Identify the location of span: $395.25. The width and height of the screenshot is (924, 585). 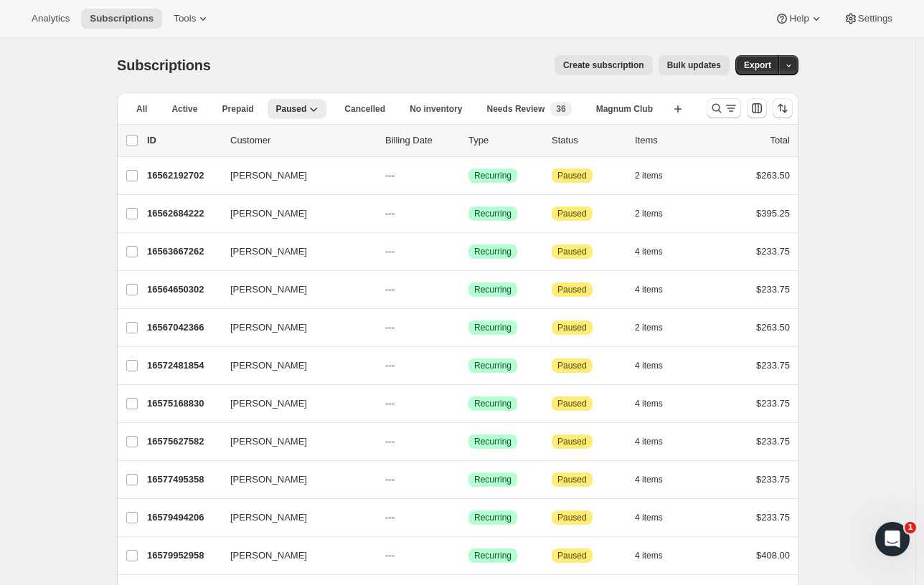
(773, 213).